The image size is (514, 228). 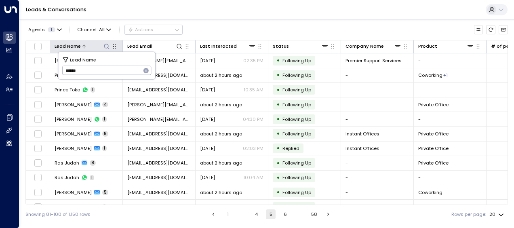 What do you see at coordinates (207, 178) in the screenshot?
I see `span: Jul 28, 2025` at bounding box center [207, 178].